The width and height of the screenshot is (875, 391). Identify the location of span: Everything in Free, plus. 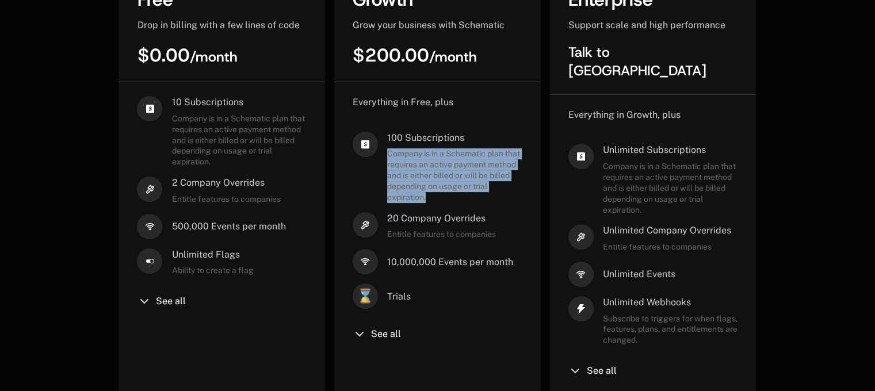
(403, 102).